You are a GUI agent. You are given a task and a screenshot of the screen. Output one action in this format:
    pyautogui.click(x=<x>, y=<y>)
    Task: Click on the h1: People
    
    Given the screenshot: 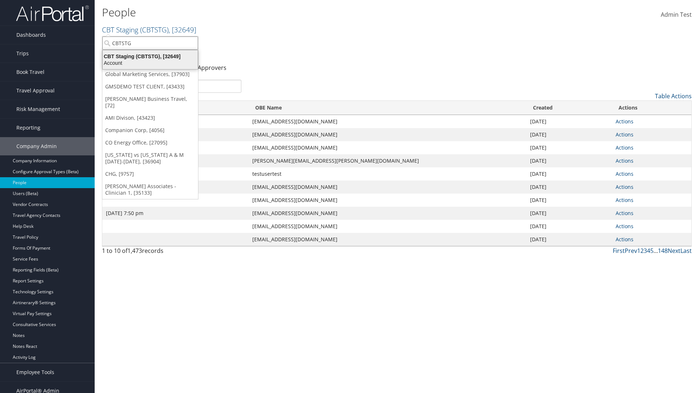 What is the action you would take?
    pyautogui.click(x=299, y=12)
    